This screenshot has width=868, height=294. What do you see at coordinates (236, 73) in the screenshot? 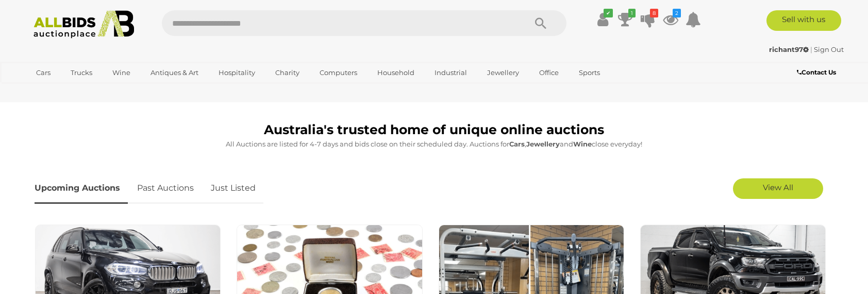
I see `a: Hospitality` at bounding box center [236, 73].